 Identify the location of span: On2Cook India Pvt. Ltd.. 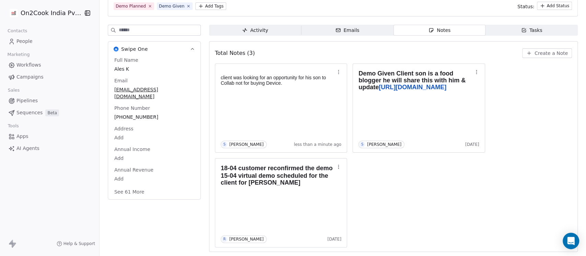
(51, 13).